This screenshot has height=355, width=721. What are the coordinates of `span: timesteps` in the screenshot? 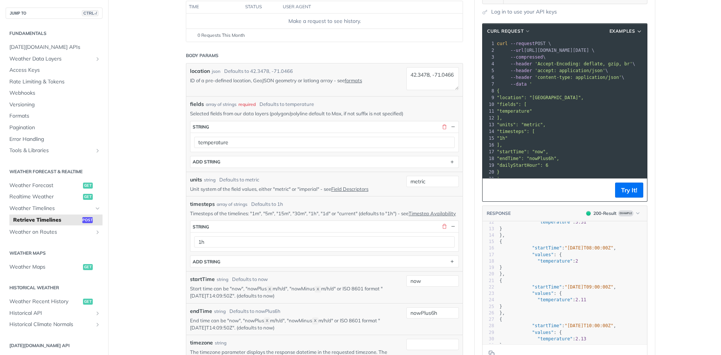 It's located at (202, 204).